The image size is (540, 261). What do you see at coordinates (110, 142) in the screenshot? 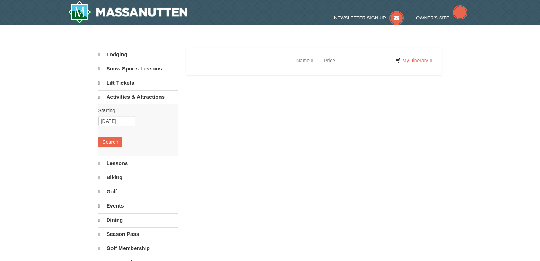
I see `button: Search` at bounding box center [110, 142].